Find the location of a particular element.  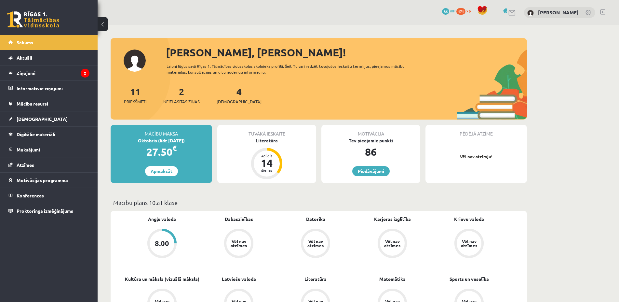

a: Dabaszinības is located at coordinates (239, 219).